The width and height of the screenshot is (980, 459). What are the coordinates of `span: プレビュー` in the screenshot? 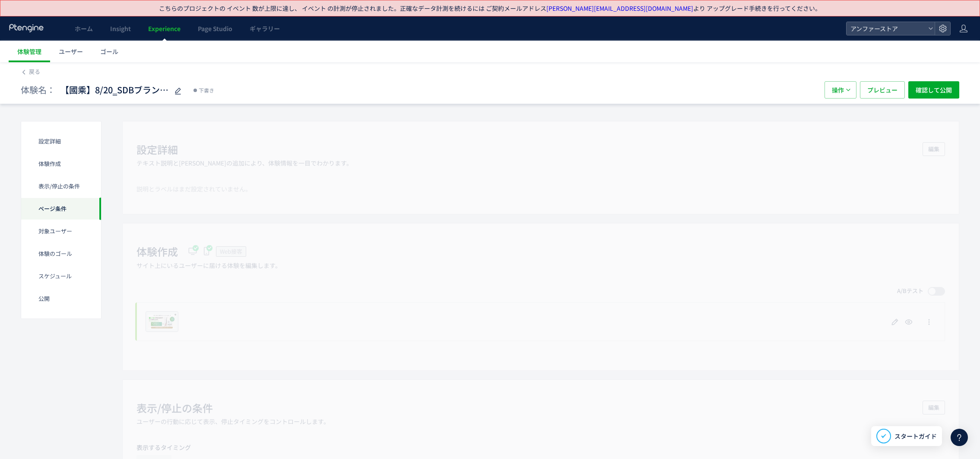 It's located at (882, 90).